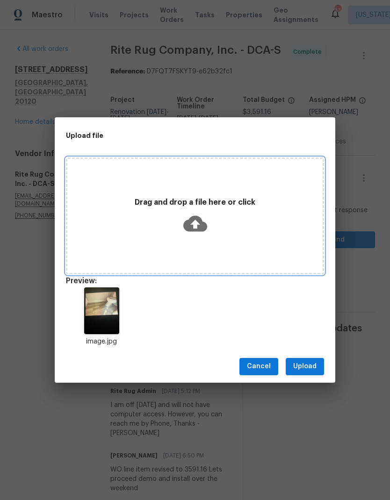  What do you see at coordinates (101, 342) in the screenshot?
I see `p: image.jpg` at bounding box center [101, 342].